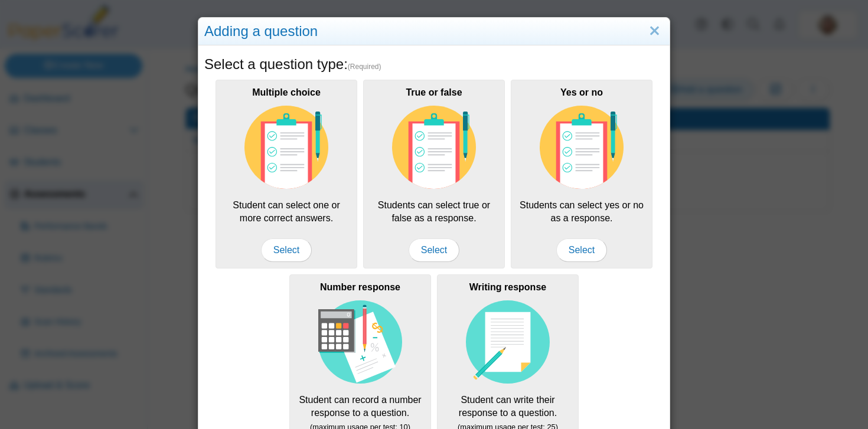 The width and height of the screenshot is (868, 429). What do you see at coordinates (287, 174) in the screenshot?
I see `div: Student can select one or more correct answers.` at bounding box center [287, 174].